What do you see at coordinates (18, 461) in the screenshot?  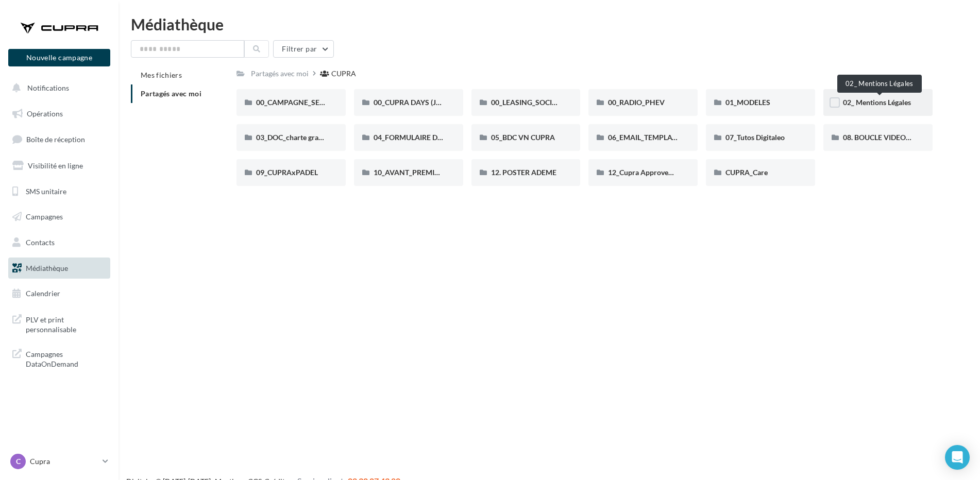 I see `span: C` at bounding box center [18, 461].